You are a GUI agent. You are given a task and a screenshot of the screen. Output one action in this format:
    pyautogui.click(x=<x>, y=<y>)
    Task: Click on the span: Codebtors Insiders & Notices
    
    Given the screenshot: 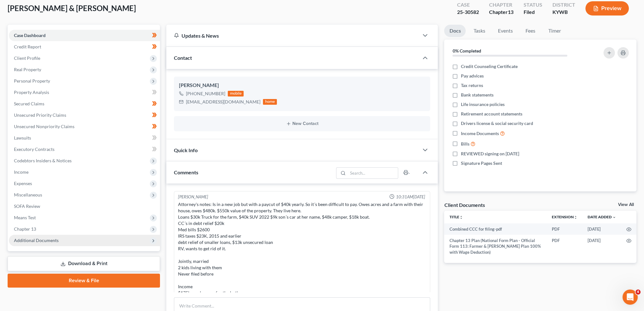 What is the action you would take?
    pyautogui.click(x=43, y=160)
    